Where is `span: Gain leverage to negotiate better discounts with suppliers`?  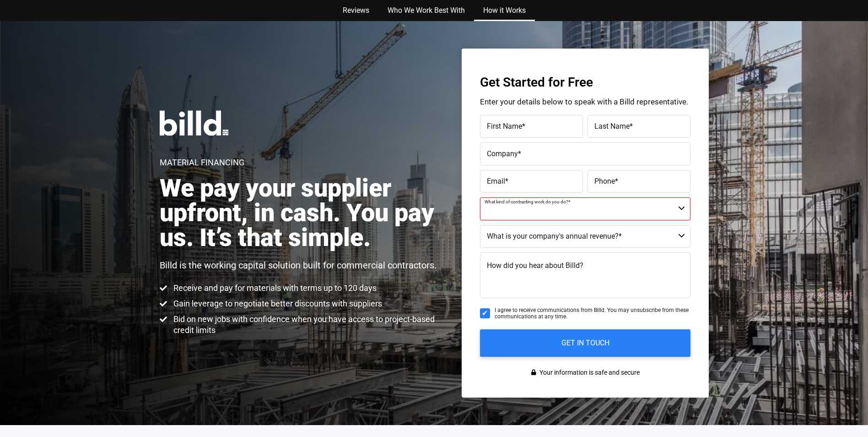
span: Gain leverage to negotiate better discounts with suppliers is located at coordinates (277, 303).